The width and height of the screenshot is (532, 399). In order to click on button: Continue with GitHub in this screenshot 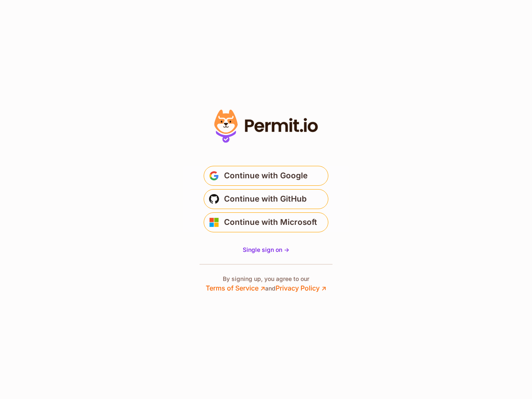, I will do `click(266, 199)`.